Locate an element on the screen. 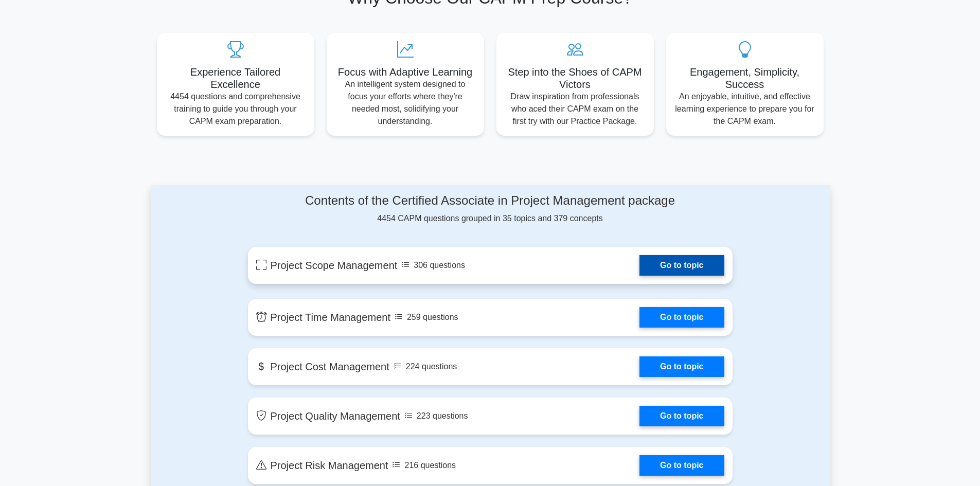 This screenshot has width=980, height=486. h4: Contents of the Certified Associate in Project Management package is located at coordinates (490, 201).